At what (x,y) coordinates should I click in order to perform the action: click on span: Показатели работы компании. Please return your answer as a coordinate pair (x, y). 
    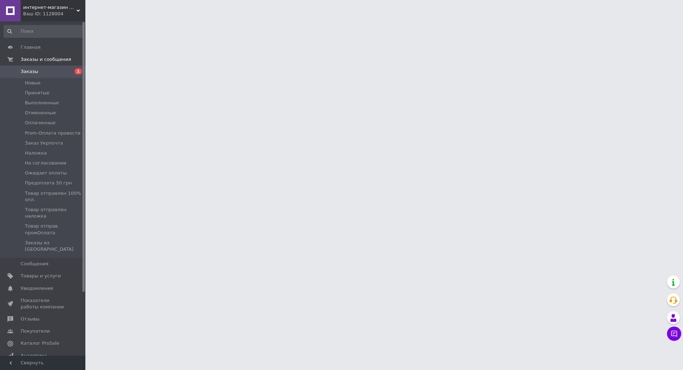
    Looking at the image, I should click on (43, 304).